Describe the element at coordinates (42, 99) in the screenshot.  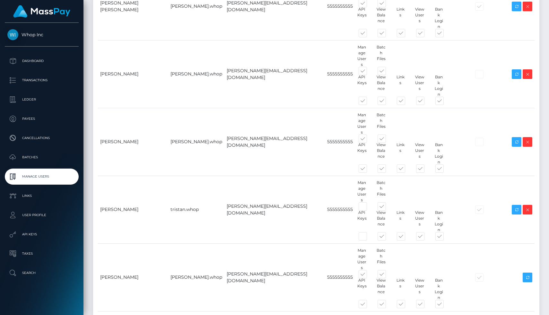
I see `a: Ledger` at that location.